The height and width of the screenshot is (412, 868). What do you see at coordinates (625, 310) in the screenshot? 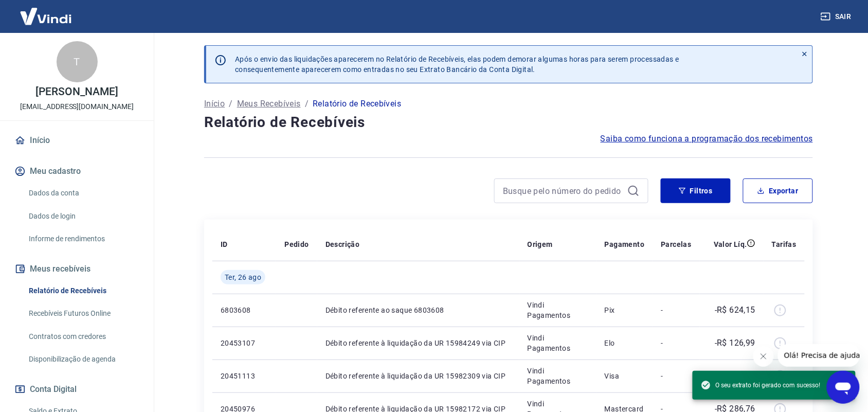
I see `p: Pix` at bounding box center [625, 310].